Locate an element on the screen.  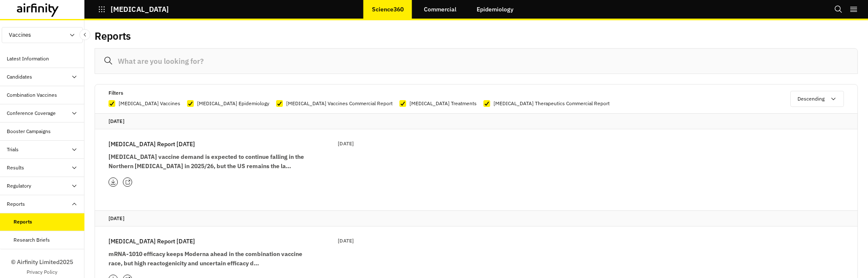
div: Trials is located at coordinates (13, 149).